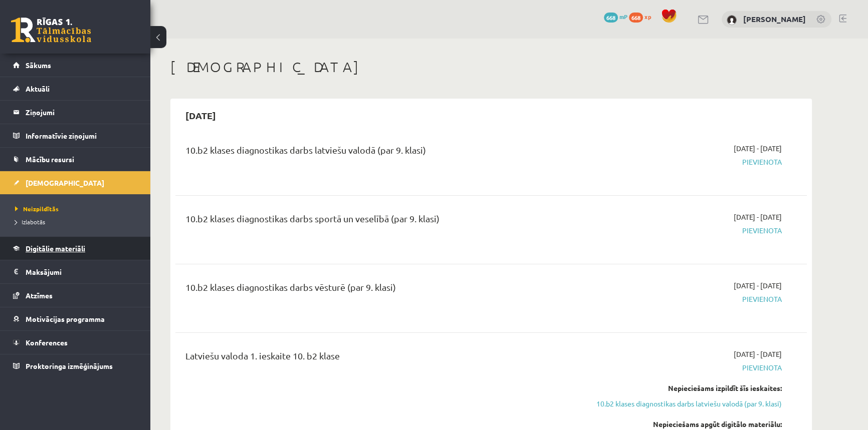 The width and height of the screenshot is (868, 430). Describe the element at coordinates (381, 152) in the screenshot. I see `div: 10.b2 klases diagnostikas darbs latviešu valodā (par 9. klasi)` at that location.